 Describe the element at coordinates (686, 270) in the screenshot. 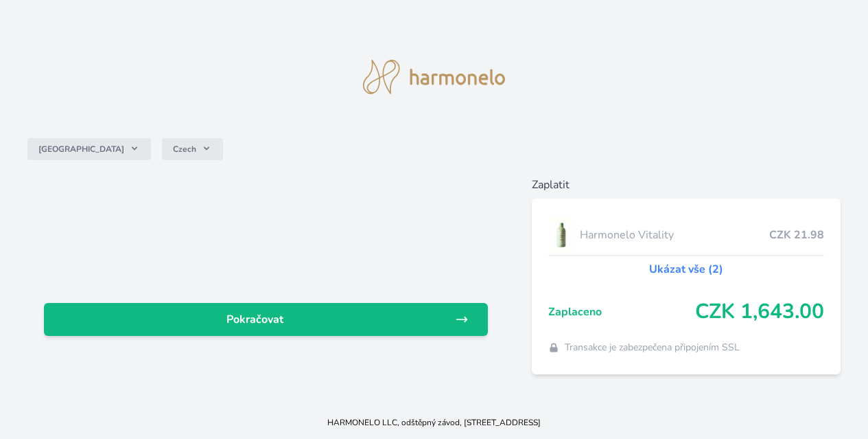

I see `a: Ukázat vše (2)` at that location.